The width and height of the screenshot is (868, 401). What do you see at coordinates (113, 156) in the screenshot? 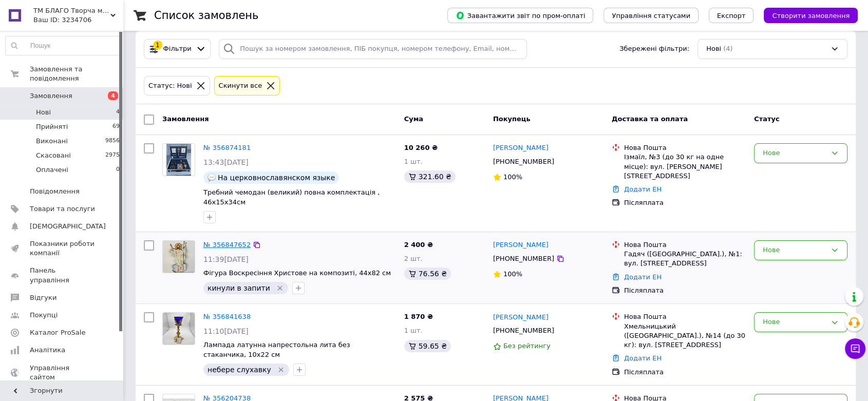
I see `span: 2975` at bounding box center [113, 156].